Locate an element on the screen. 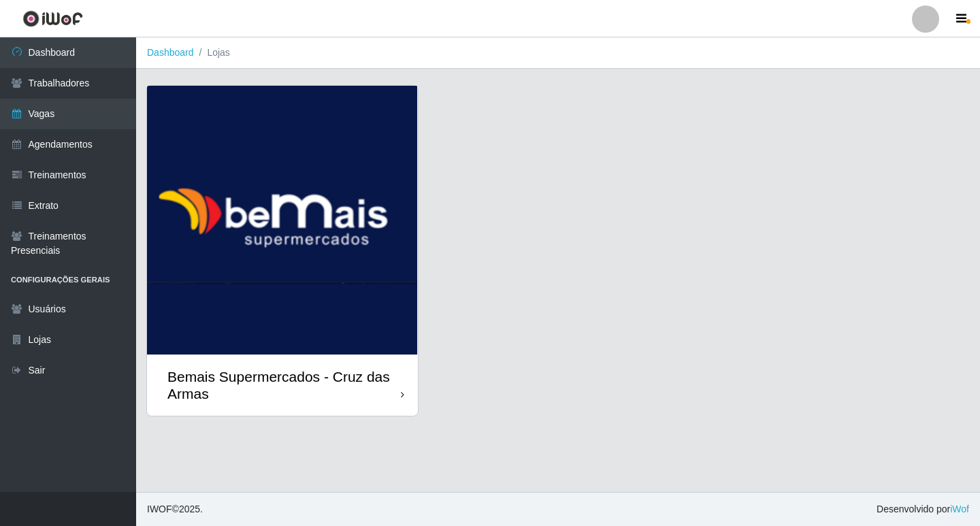  a: iWof is located at coordinates (959, 509).